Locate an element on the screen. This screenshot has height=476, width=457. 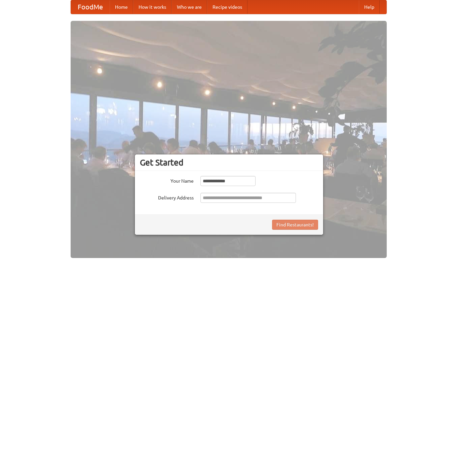
a: How it works is located at coordinates (152, 7).